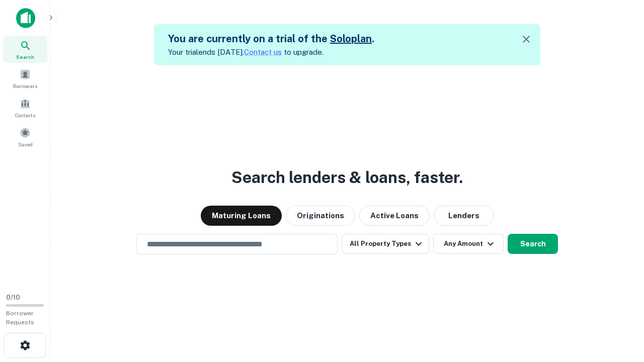 This screenshot has width=644, height=362. I want to click on div: Saved, so click(25, 137).